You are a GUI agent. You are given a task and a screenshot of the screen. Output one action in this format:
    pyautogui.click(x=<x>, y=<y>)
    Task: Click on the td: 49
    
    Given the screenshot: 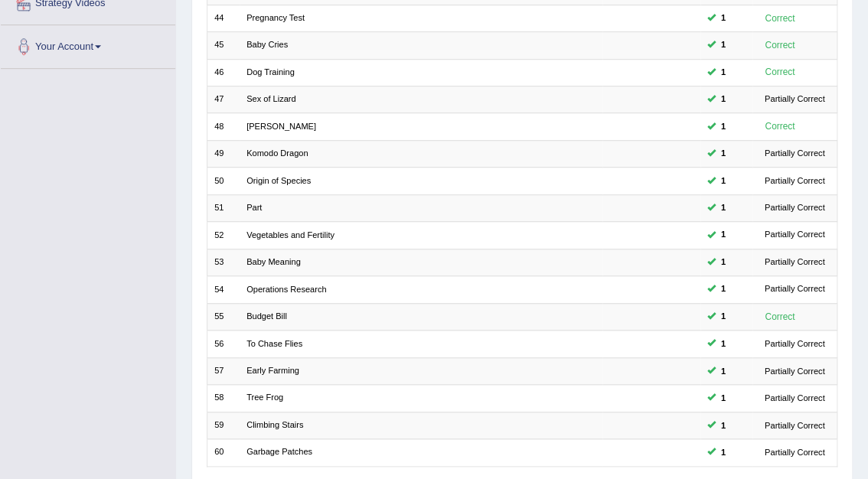 What is the action you would take?
    pyautogui.click(x=223, y=153)
    